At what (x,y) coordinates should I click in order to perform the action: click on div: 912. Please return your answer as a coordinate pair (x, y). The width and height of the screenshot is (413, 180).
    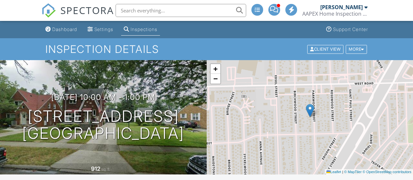
    Looking at the image, I should click on (96, 169).